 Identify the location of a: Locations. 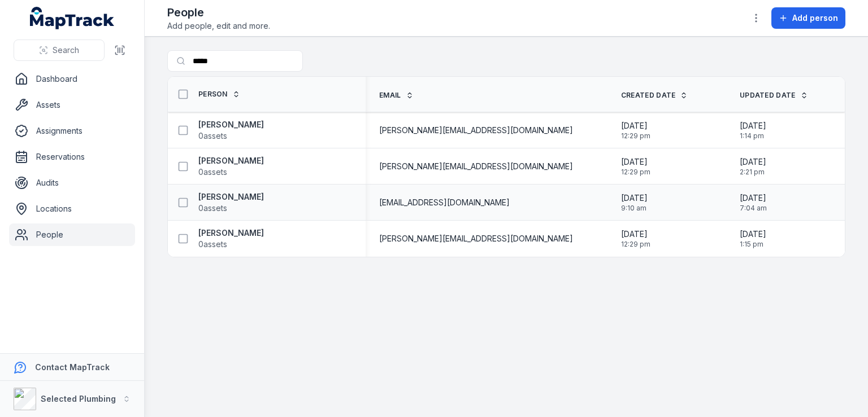
(72, 209).